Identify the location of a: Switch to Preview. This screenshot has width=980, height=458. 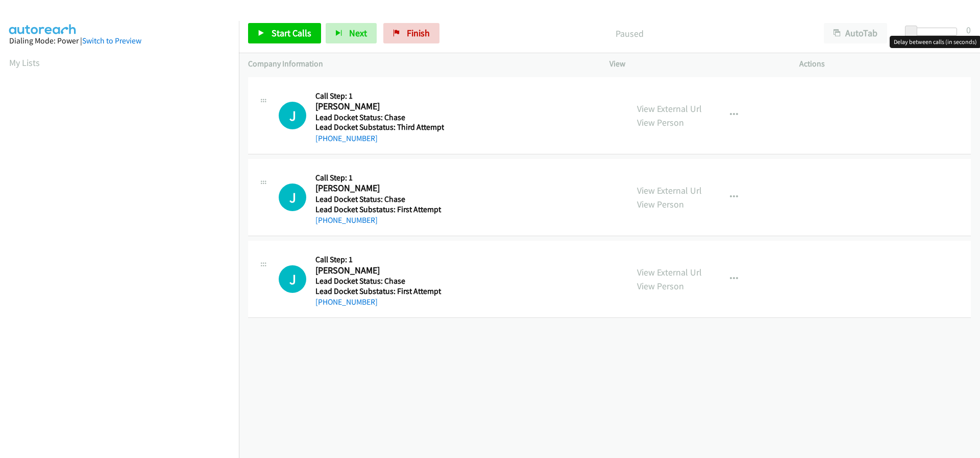
(112, 40).